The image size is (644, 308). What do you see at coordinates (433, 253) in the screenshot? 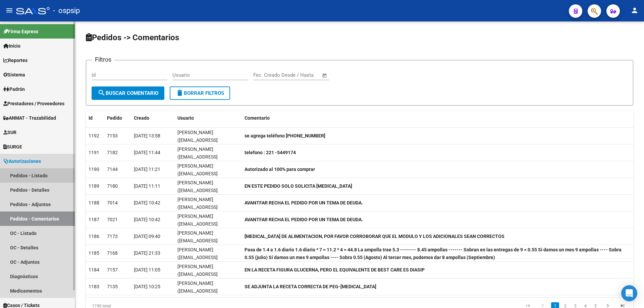
I see `strong: Pasa de 1.4 a 1.6 diario 1.6 diario * 7 = 11.2 * 4 = 44.8 La ampolla trae 5.3 -------- 8.45 ampol...` at bounding box center [433, 253].